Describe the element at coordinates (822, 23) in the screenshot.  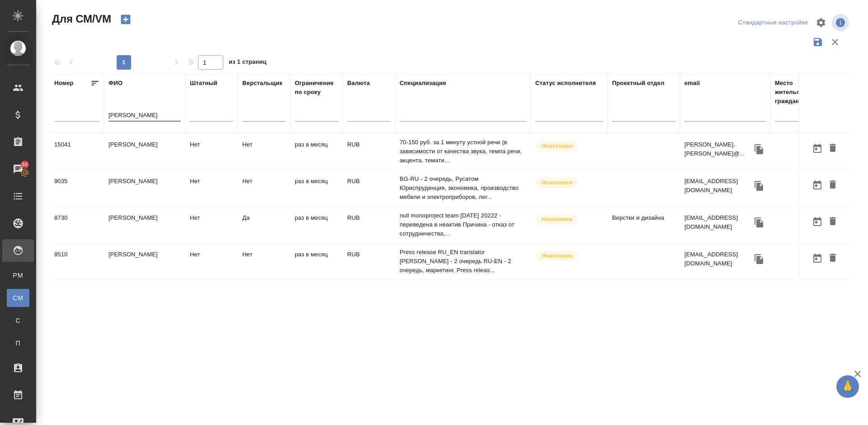
I see `span: Настроить таблицу` at that location.